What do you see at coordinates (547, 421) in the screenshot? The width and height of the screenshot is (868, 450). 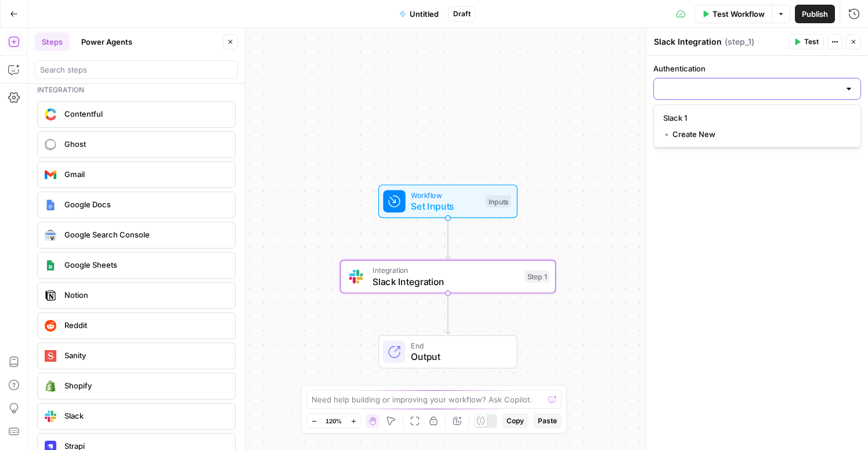 I see `span: Paste` at bounding box center [547, 421].